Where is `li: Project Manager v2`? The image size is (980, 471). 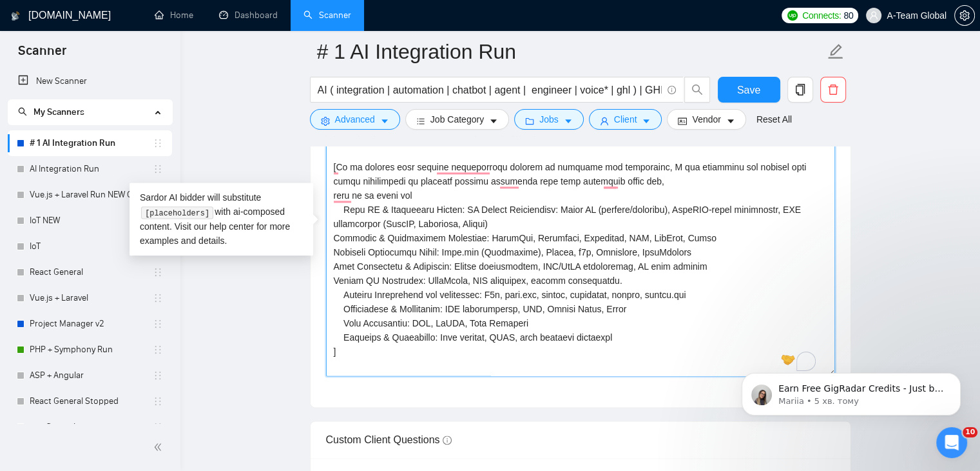
li: Project Manager v2 is located at coordinates (89, 324).